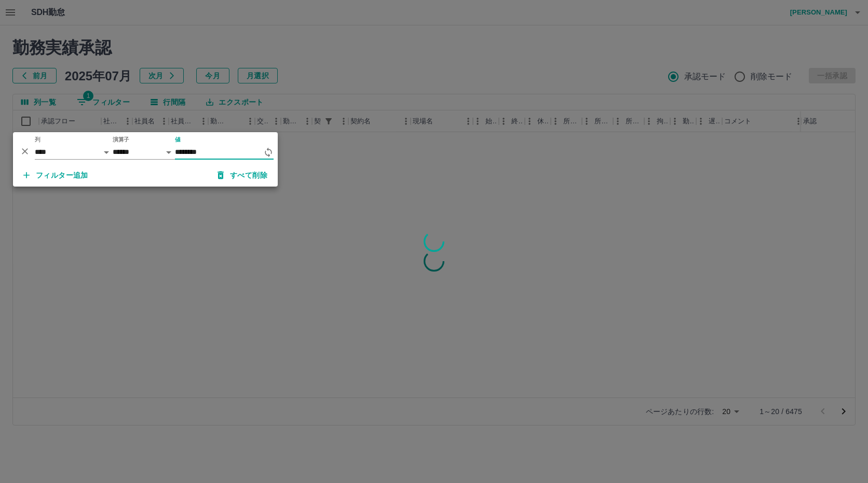 This screenshot has height=483, width=868. I want to click on label: 値, so click(178, 139).